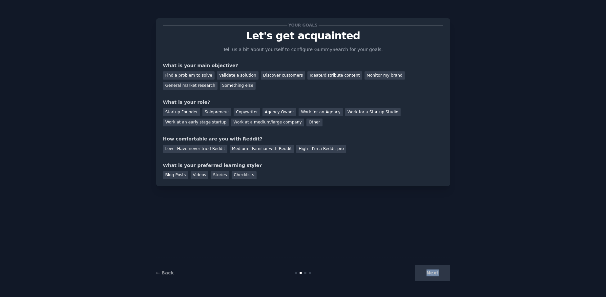 This screenshot has height=297, width=606. Describe the element at coordinates (244, 175) in the screenshot. I see `div: Checklists` at that location.